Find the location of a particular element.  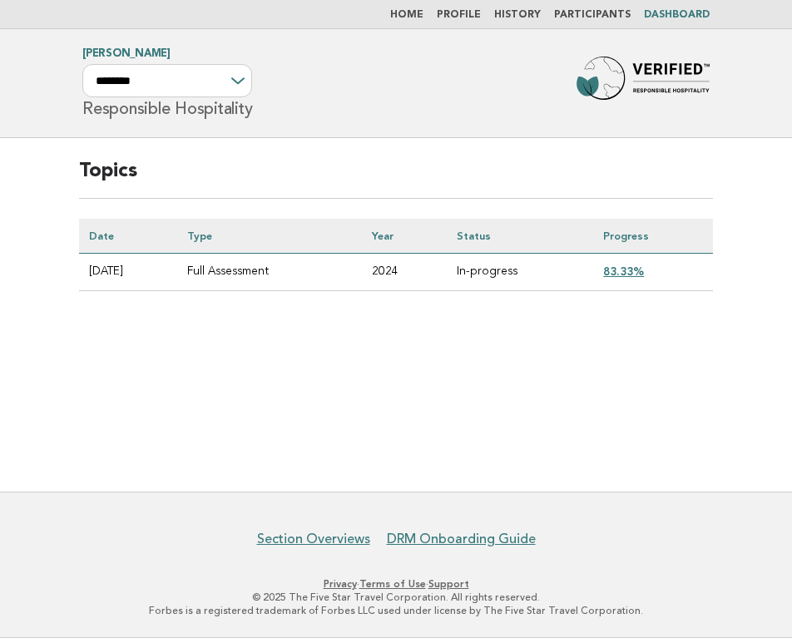

h1: Responsible Hospitality is located at coordinates (167, 83).